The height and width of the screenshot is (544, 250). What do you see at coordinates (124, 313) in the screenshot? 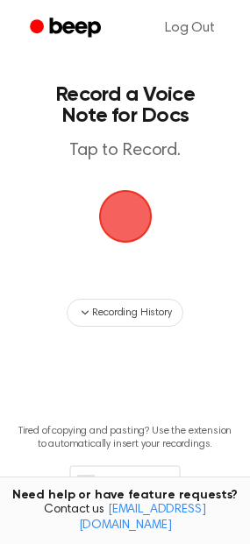
I see `button: Recording History` at bounding box center [124, 313].